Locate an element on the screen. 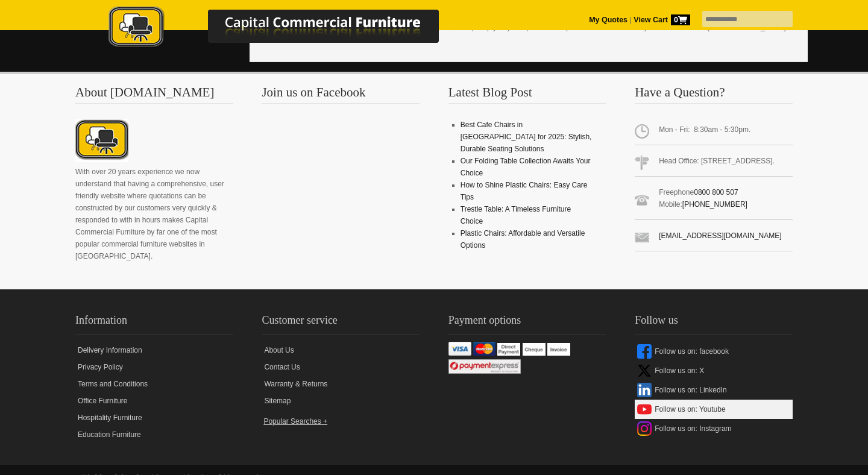 The image size is (868, 475). a: Follow us on: Youtube is located at coordinates (714, 410).